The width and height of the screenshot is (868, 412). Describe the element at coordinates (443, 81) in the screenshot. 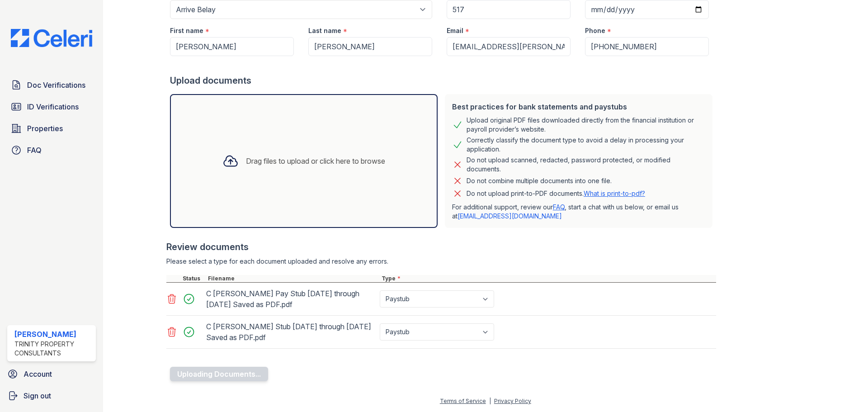

I see `div: Upload documents` at that location.